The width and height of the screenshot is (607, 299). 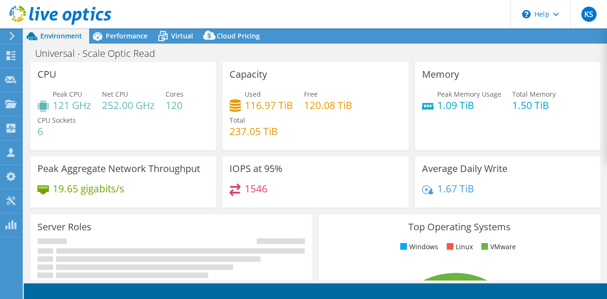 What do you see at coordinates (256, 189) in the screenshot?
I see `h4: 1546` at bounding box center [256, 189].